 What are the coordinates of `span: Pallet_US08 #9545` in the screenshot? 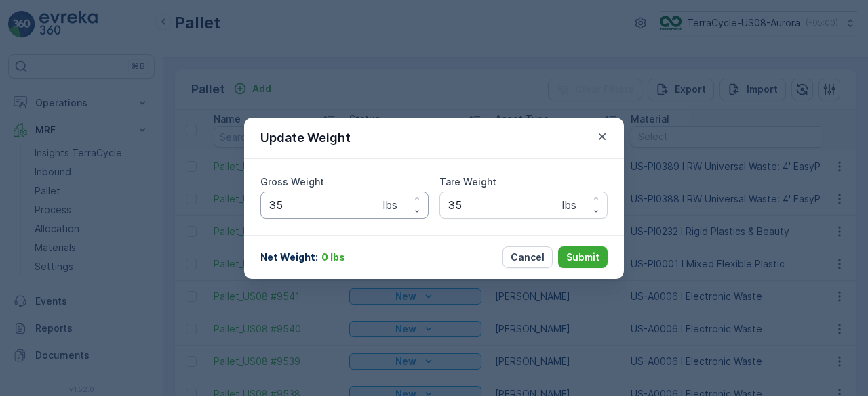 It's located at (89, 228).